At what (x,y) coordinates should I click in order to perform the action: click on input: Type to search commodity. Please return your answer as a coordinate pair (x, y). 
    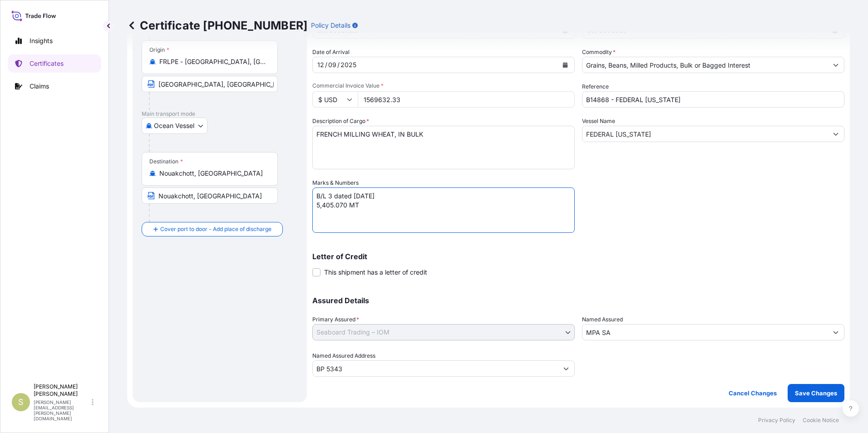
    Looking at the image, I should click on (705, 65).